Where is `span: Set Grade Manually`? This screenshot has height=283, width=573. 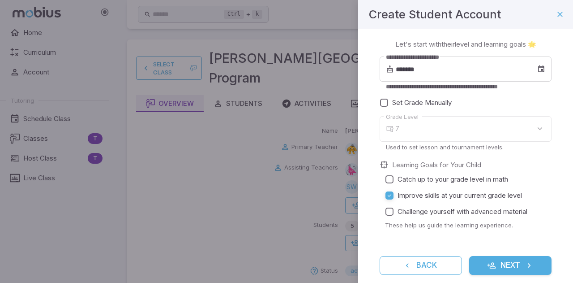
span: Set Grade Manually is located at coordinates (422, 103).